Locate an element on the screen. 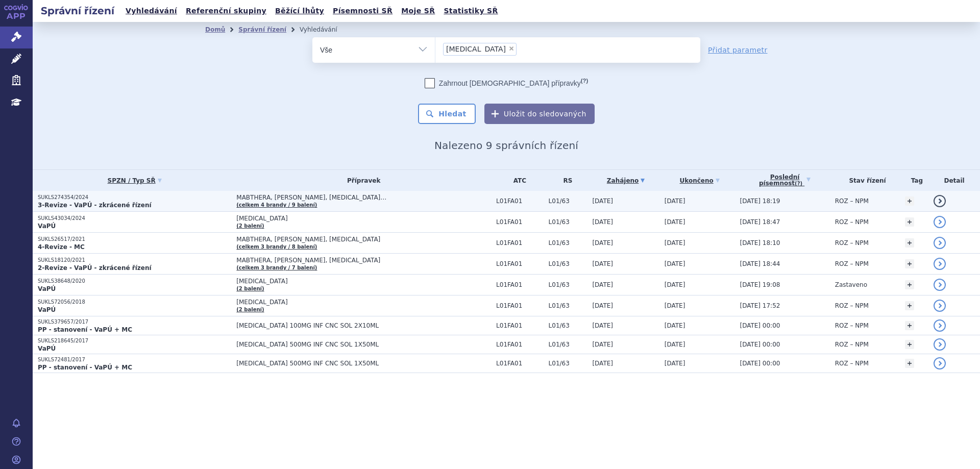 Image resolution: width=980 pixels, height=469 pixels. p: SUKLS43034/2024 is located at coordinates (134, 219).